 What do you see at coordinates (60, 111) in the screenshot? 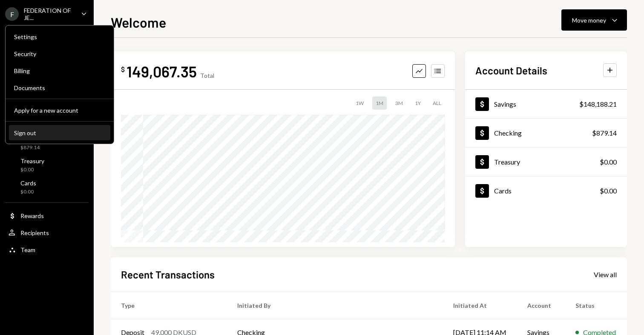
I see `button: Apply for a new account` at bounding box center [60, 111].